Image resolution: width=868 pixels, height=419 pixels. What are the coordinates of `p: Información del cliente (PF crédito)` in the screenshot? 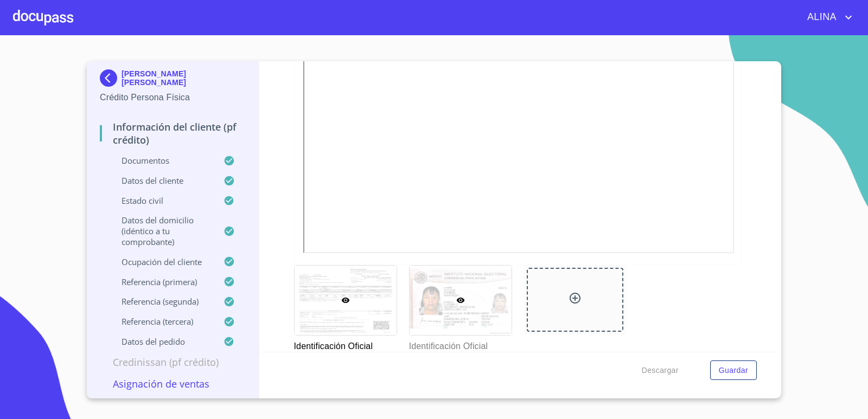 It's located at (173, 133).